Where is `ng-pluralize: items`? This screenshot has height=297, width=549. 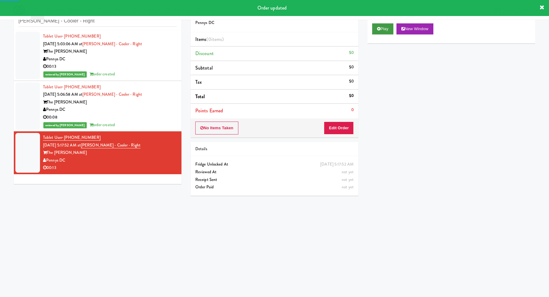
ng-pluralize: items is located at coordinates (217, 39).